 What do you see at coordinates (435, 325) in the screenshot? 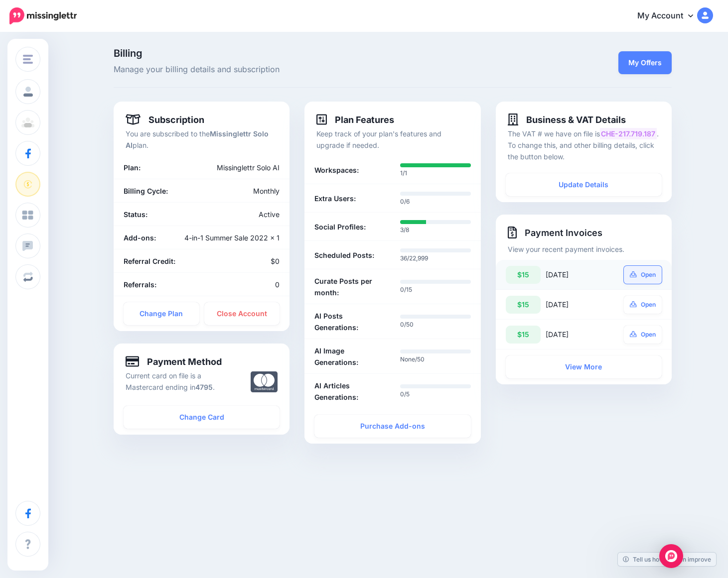
I see `p: 0/50` at bounding box center [435, 325].